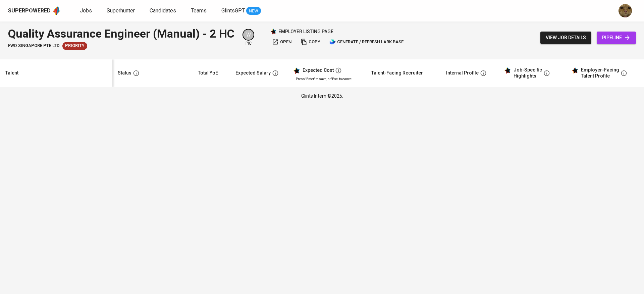  Describe the element at coordinates (616, 38) in the screenshot. I see `a: pipeline` at that location.